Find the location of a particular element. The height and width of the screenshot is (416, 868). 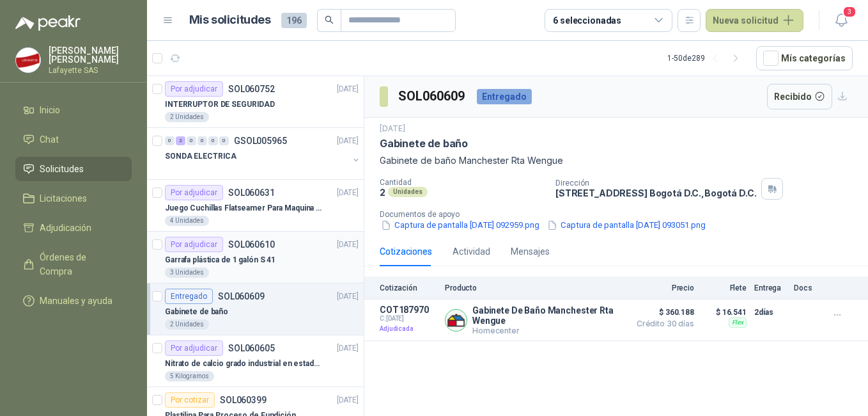

a: Solicitudes is located at coordinates (74, 169).